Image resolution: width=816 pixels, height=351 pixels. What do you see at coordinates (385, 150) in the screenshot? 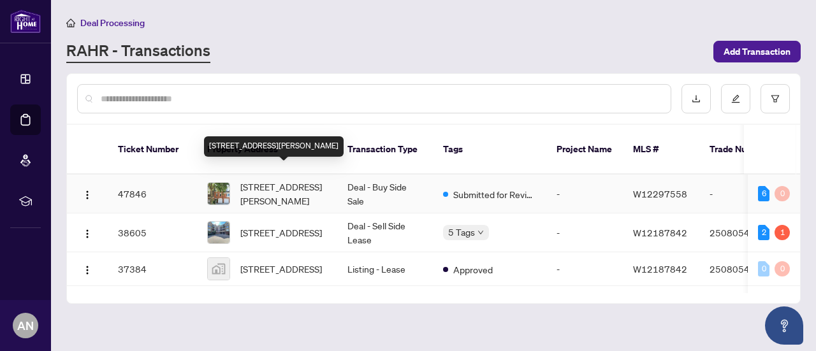
I see `th: Transaction Type` at bounding box center [385, 150].